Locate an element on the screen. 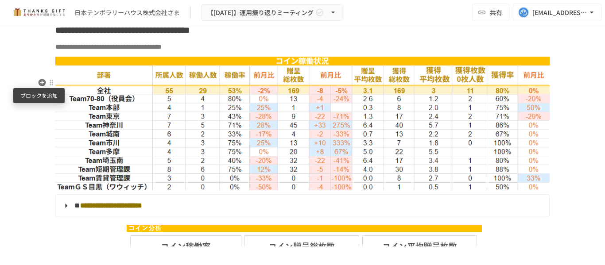  button: 共有 is located at coordinates (491, 12).